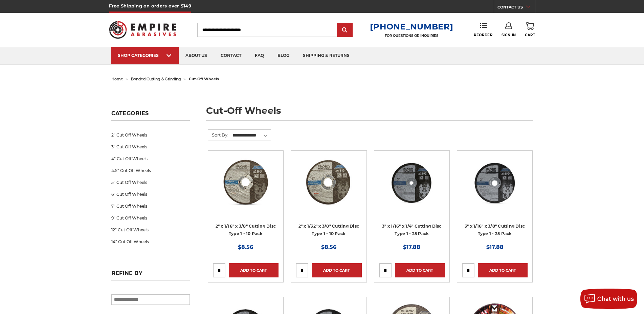 This screenshot has width=644, height=314. I want to click on span: home, so click(117, 79).